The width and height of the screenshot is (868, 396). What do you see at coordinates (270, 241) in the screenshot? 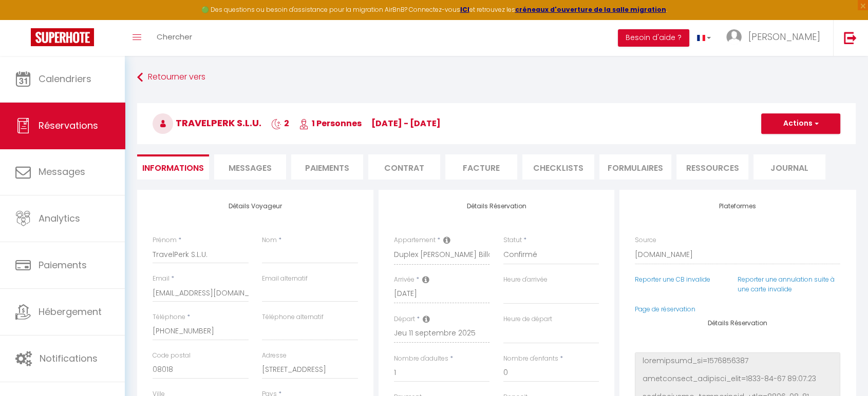
I see `label: Nom` at bounding box center [270, 241].